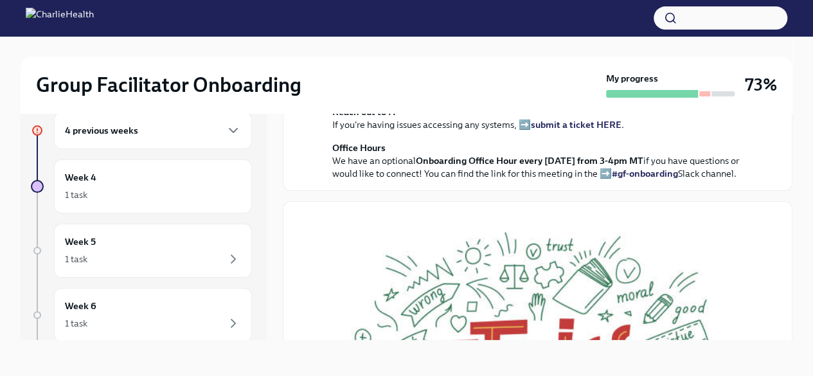 The width and height of the screenshot is (813, 376). Describe the element at coordinates (102, 131) in the screenshot. I see `h6: 4 previous weeks` at that location.